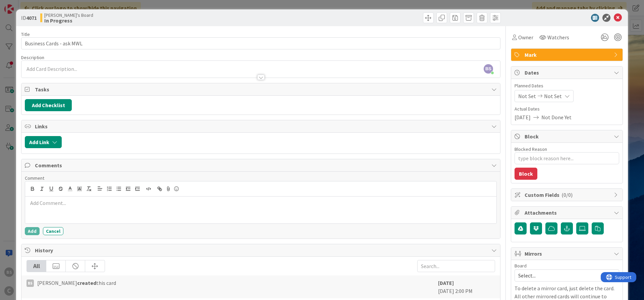 The width and height of the screenshot is (644, 300). I want to click on b: In Progress, so click(69, 20).